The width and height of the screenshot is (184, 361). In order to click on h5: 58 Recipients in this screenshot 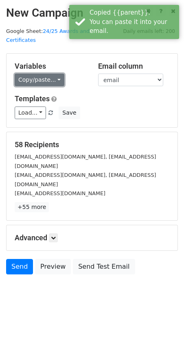, I will do `click(92, 145)`.